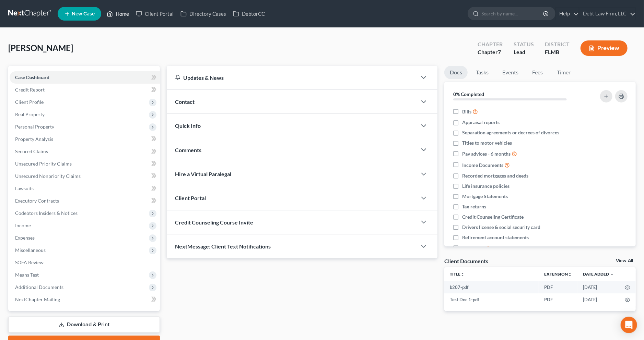  I want to click on a: Credit Report, so click(85, 90).